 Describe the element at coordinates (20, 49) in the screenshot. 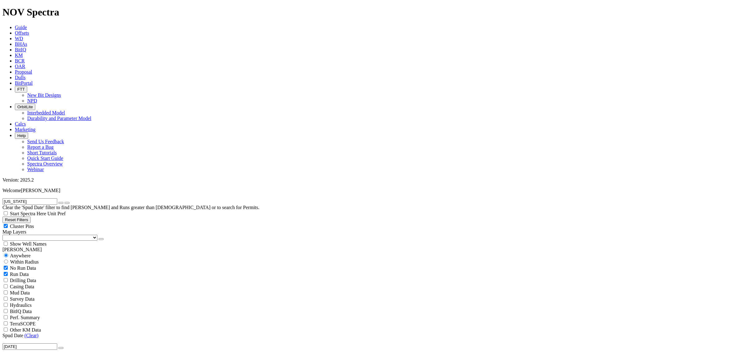

I see `a: BitIQ` at that location.